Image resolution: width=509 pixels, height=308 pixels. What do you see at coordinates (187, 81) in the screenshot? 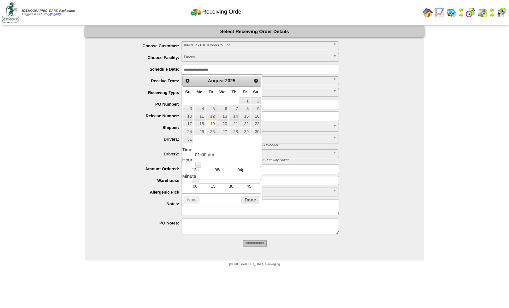
I see `a: Prev` at bounding box center [187, 81].